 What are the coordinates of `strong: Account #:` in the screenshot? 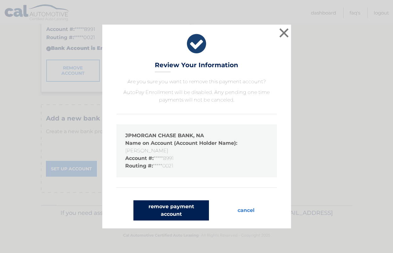 It's located at (140, 158).